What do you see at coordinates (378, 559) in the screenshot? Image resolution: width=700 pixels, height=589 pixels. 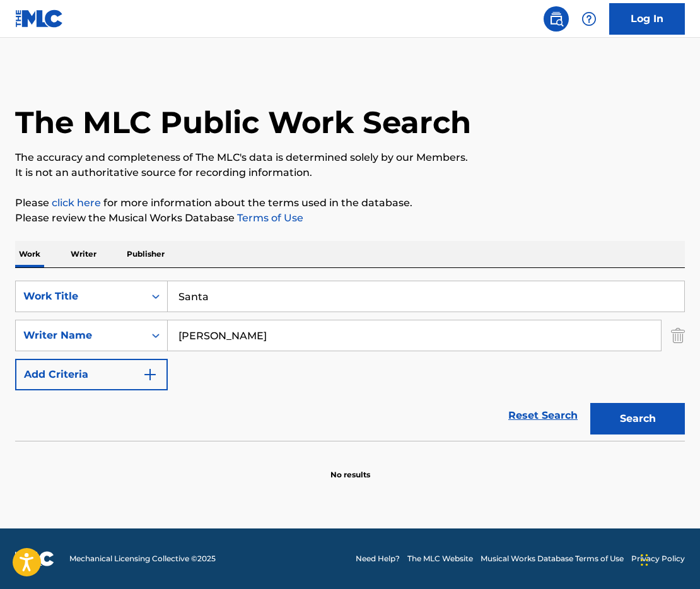 I see `a: Need Help?` at bounding box center [378, 559].